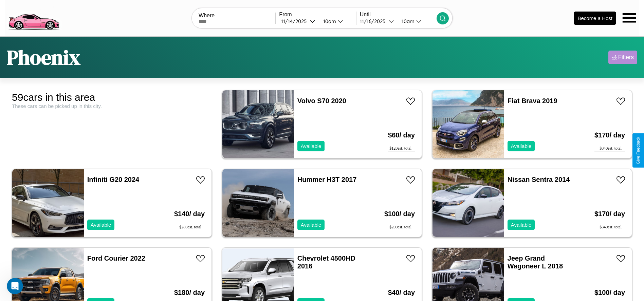 This screenshot has height=301, width=644. I want to click on div: 11 / 16 / 2025, so click(374, 21).